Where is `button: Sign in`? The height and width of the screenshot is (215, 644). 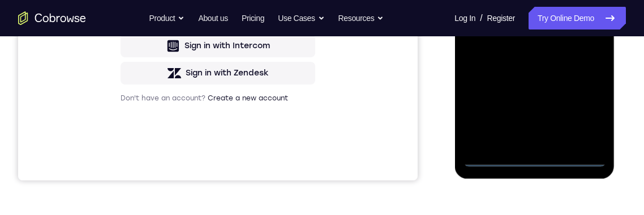
button: Sign in is located at coordinates (200, 141).